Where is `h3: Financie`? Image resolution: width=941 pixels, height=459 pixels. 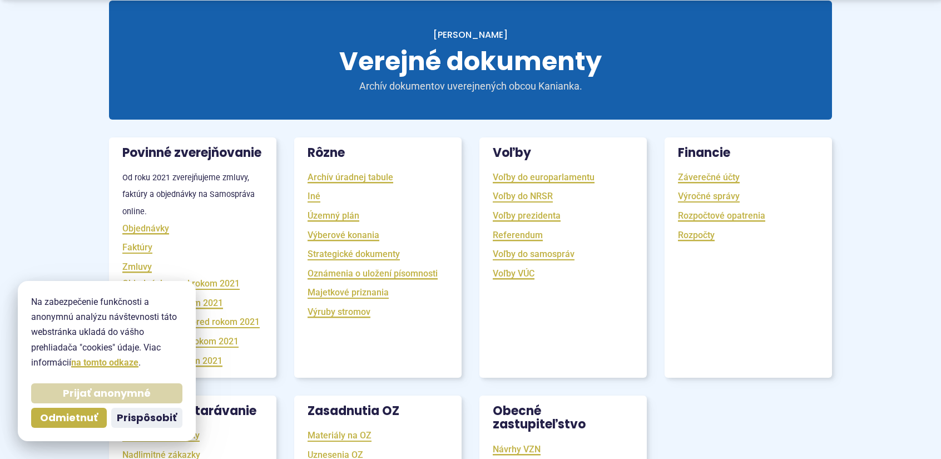
h3: Financie is located at coordinates (748, 153).